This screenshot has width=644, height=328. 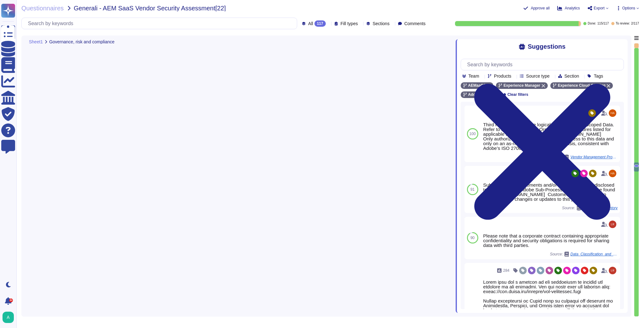 I want to click on div: 117, so click(x=320, y=24).